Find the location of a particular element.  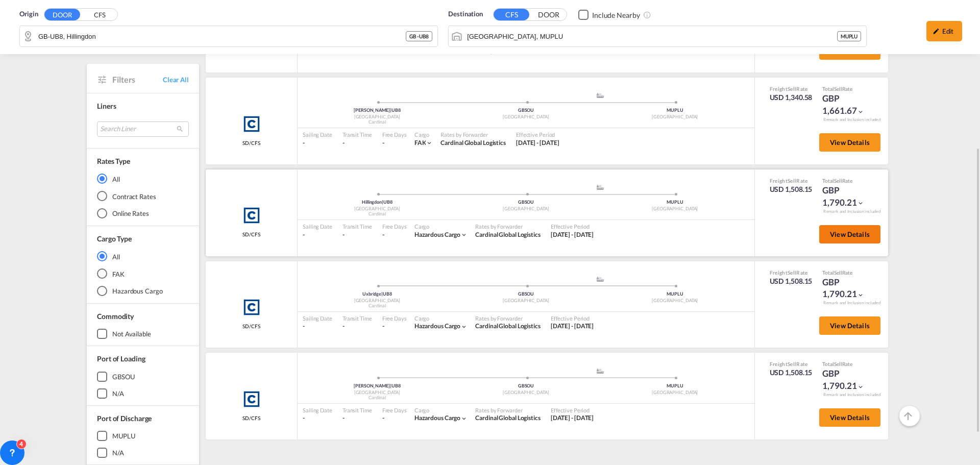

md-icon: icon-arrow-up is located at coordinates (908, 416).